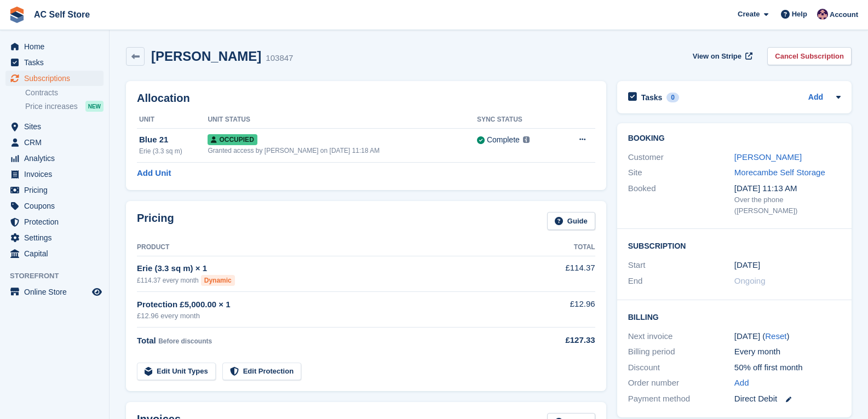  Describe the element at coordinates (681, 173) in the screenshot. I see `div: Site` at that location.